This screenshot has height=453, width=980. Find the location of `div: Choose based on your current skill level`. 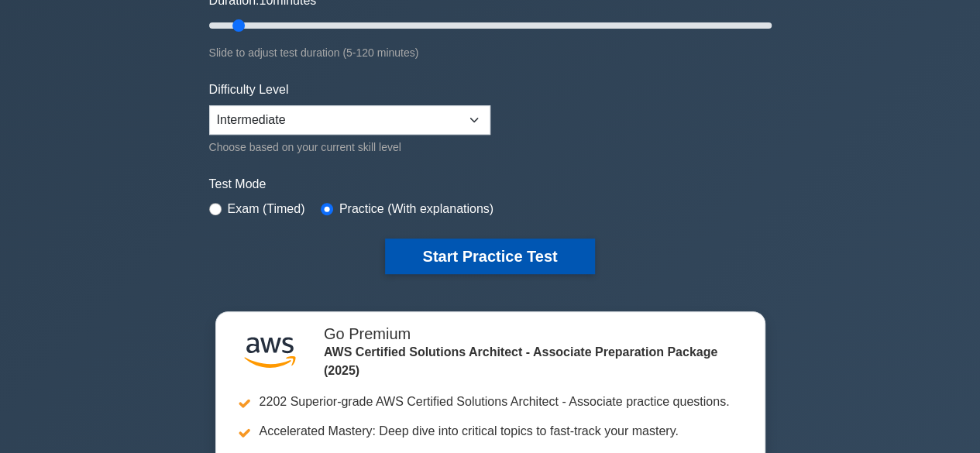

div: Choose based on your current skill level is located at coordinates (350, 147).